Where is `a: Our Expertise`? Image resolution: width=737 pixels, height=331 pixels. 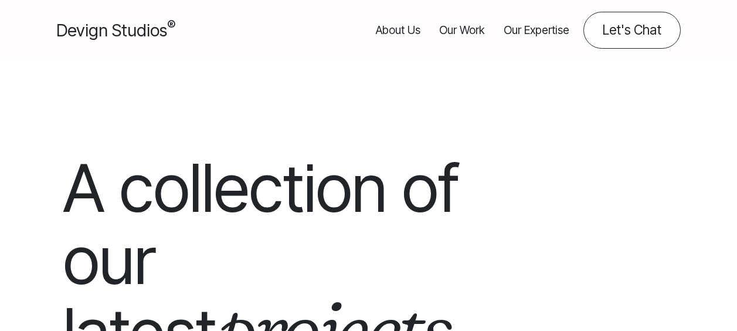 a: Our Expertise is located at coordinates (536, 30).